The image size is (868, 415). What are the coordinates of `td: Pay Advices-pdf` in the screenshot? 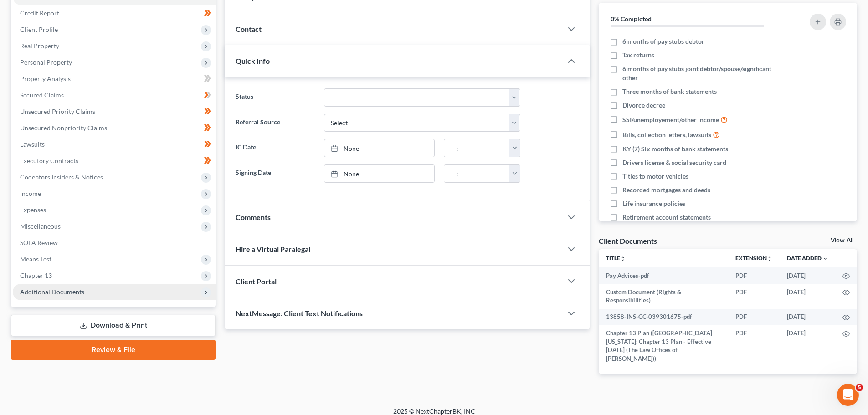 It's located at (663, 276).